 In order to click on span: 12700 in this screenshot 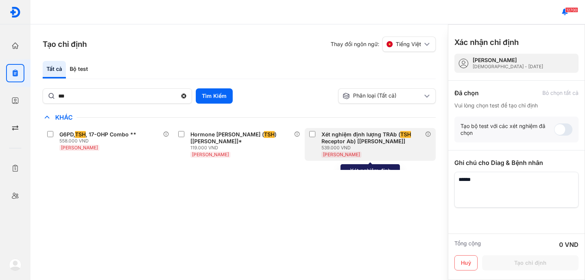, I will do `click(572, 10)`.